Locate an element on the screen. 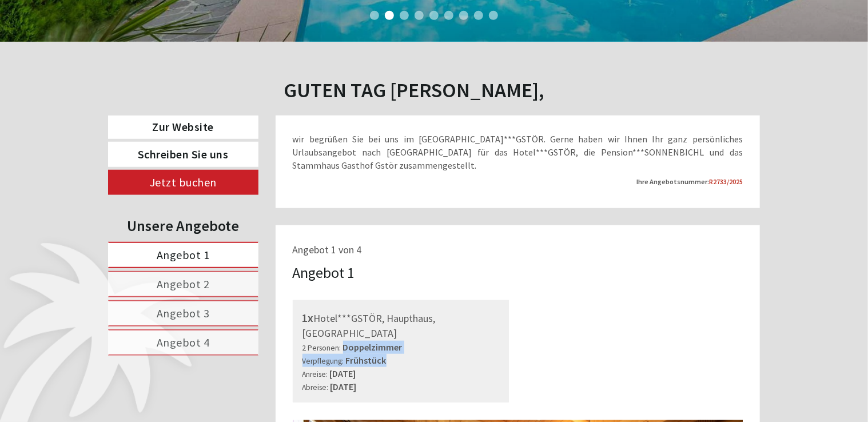 The height and width of the screenshot is (422, 868). small: 2 Personen: is located at coordinates (322, 348).